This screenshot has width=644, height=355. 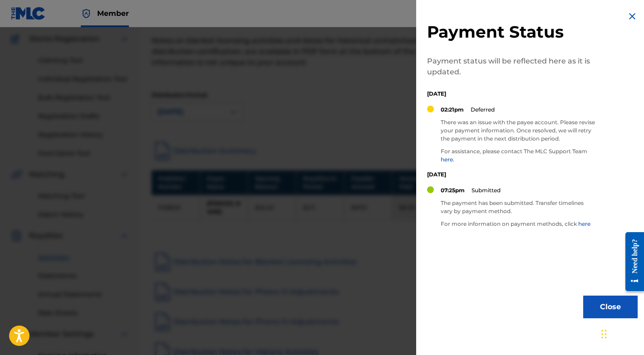 What do you see at coordinates (28, 13) in the screenshot?
I see `img: MLC Logo` at bounding box center [28, 13].